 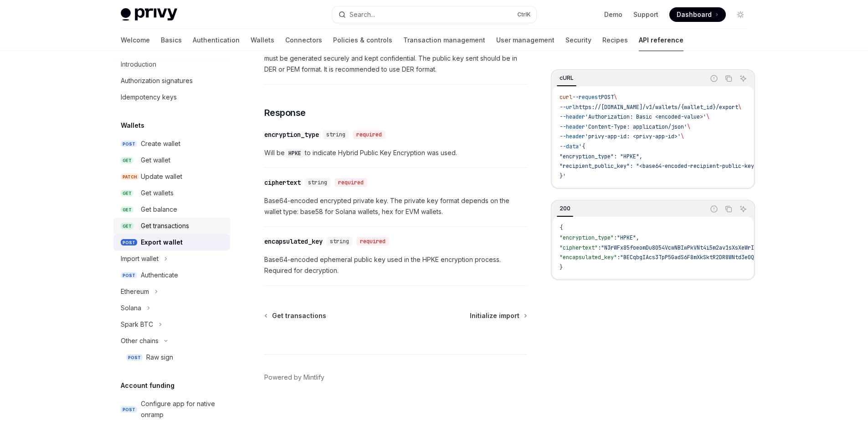 What do you see at coordinates (299, 315) in the screenshot?
I see `span: Get transactions` at bounding box center [299, 315].